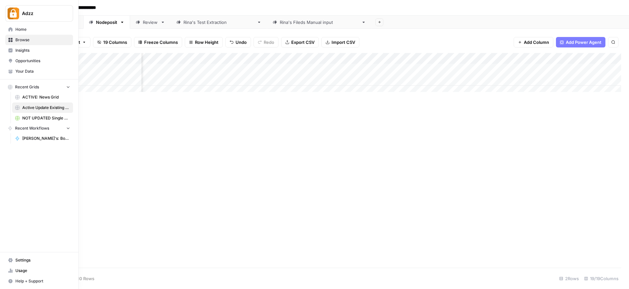  Describe the element at coordinates (39, 87) in the screenshot. I see `button: Recent Grids` at that location.